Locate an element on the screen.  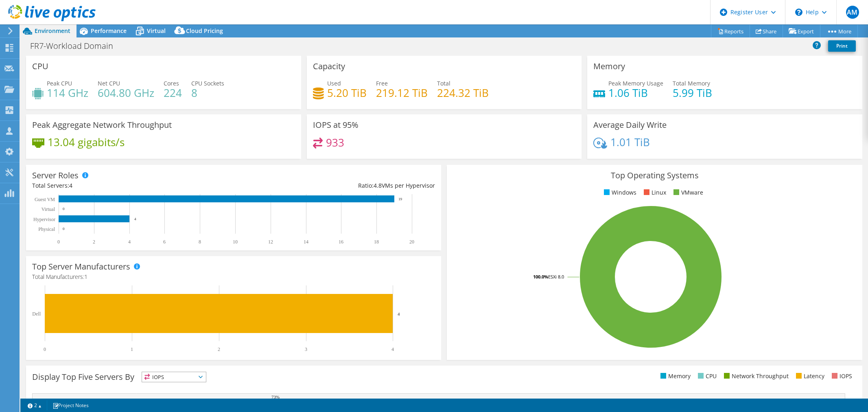
a: Share is located at coordinates (767, 31).